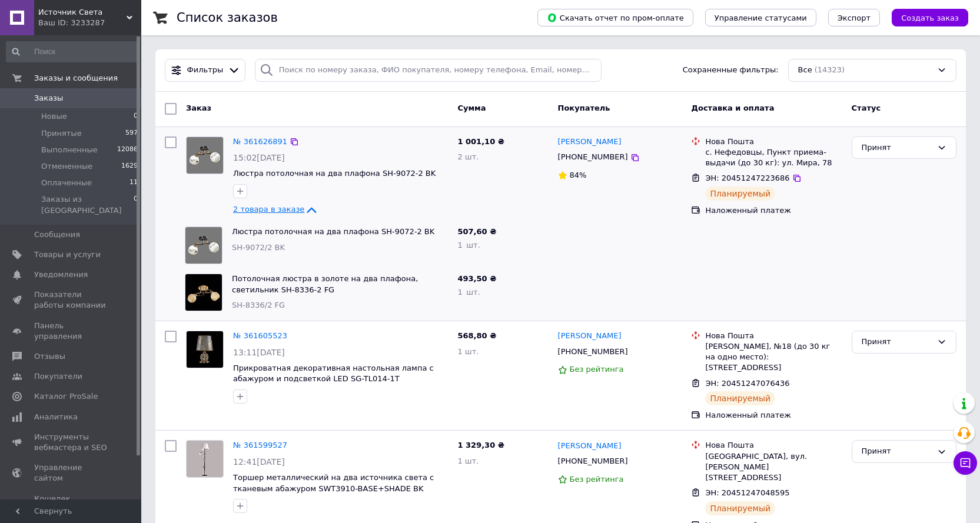  I want to click on span: ЭН: 20451247048595, so click(747, 492).